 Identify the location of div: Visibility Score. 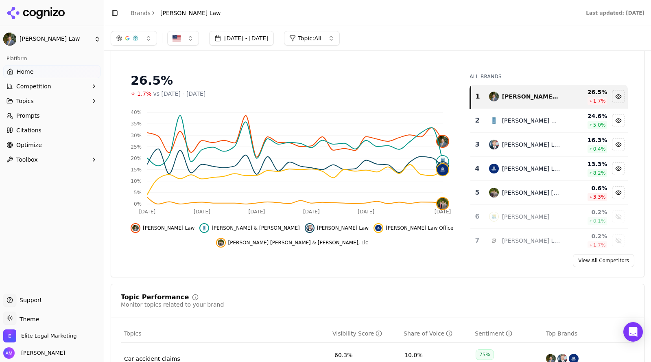
(357, 333).